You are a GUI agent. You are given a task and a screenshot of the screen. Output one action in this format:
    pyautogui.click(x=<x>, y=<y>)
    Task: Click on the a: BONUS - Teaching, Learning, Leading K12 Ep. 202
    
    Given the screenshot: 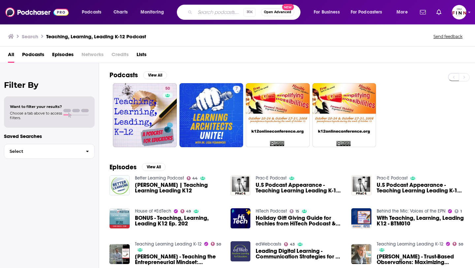 What is the action you would take?
    pyautogui.click(x=179, y=221)
    